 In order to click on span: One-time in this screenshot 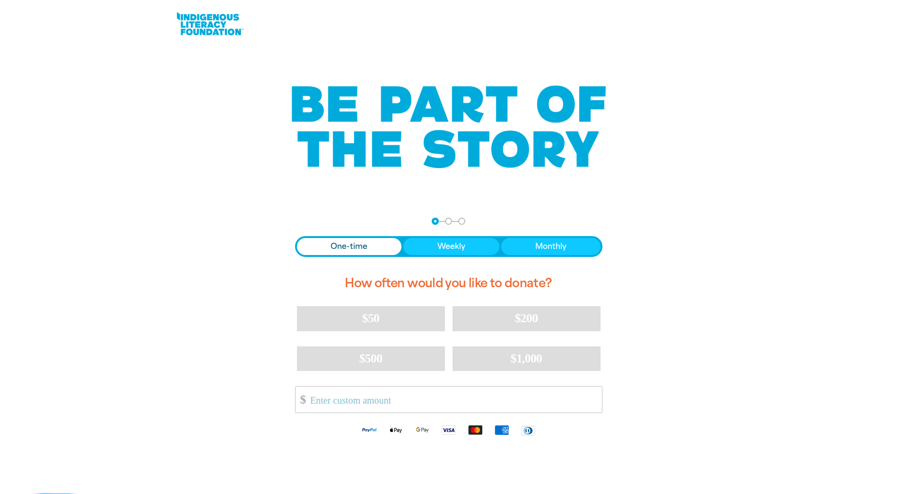, I will do `click(349, 246)`.